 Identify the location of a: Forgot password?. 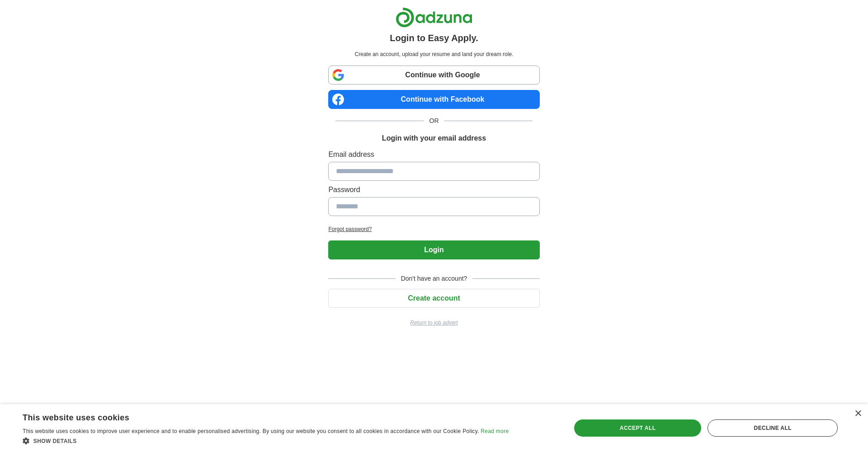
(434, 229).